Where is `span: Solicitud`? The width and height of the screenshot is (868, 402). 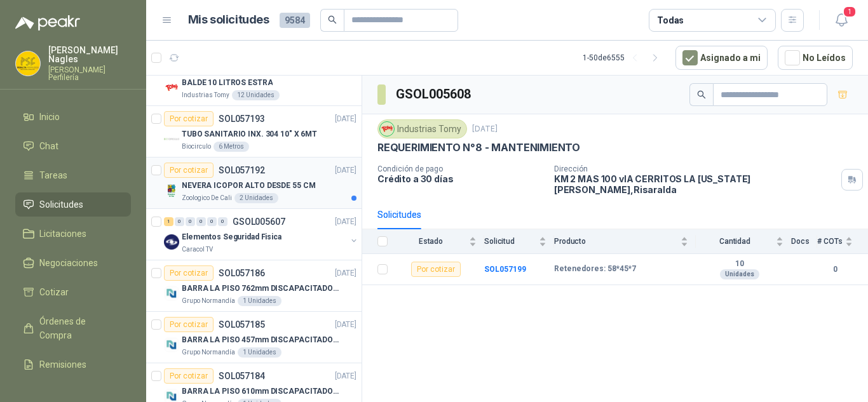
span: Solicitud is located at coordinates (510, 241).